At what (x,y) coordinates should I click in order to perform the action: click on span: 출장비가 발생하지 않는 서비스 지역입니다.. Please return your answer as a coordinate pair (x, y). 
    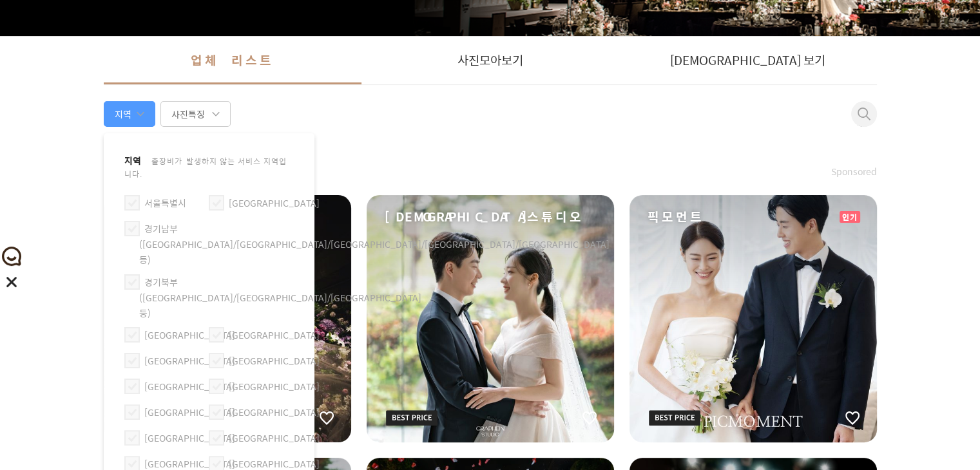
    Looking at the image, I should click on (205, 167).